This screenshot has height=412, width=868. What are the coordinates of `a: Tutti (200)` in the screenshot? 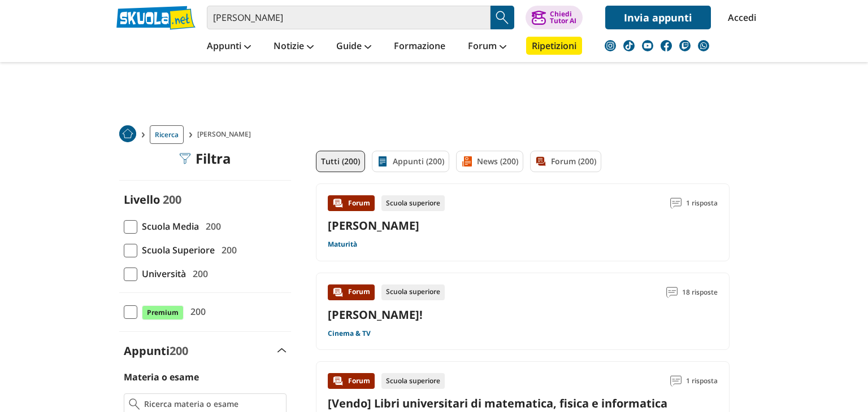 It's located at (340, 162).